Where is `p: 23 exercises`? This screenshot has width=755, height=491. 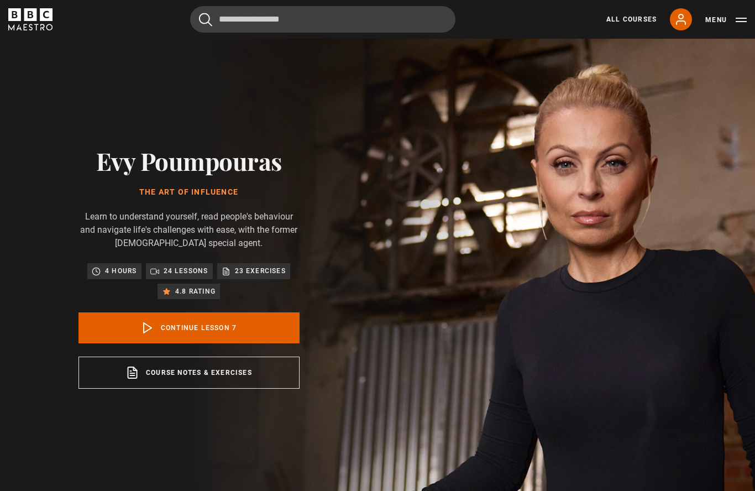
p: 23 exercises is located at coordinates (260, 271).